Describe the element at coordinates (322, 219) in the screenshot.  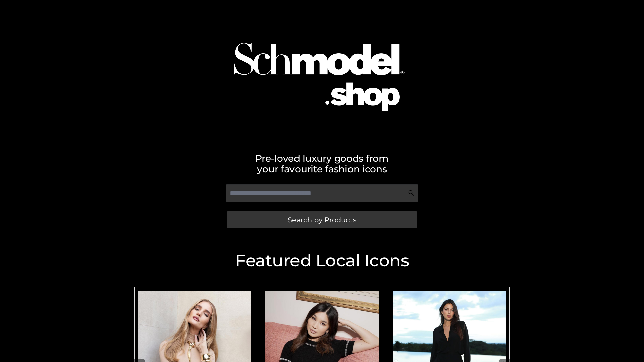
I see `span: Search by Products` at that location.